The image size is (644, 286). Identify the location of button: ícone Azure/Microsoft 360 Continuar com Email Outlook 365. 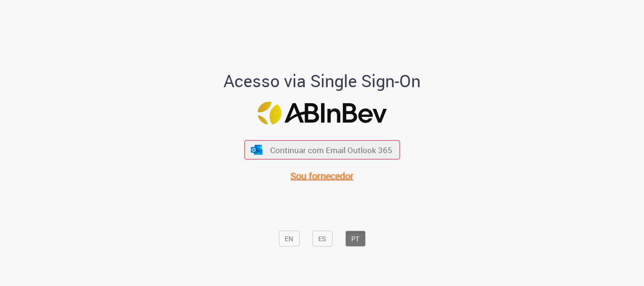
(322, 150).